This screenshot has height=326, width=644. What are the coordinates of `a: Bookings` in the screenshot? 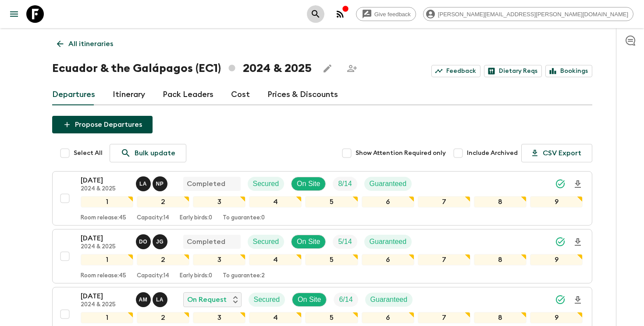 It's located at (569, 71).